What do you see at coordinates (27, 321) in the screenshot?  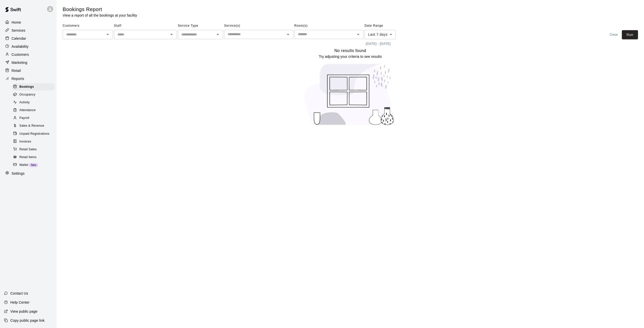 I see `p: Copy public page link` at bounding box center [27, 321].